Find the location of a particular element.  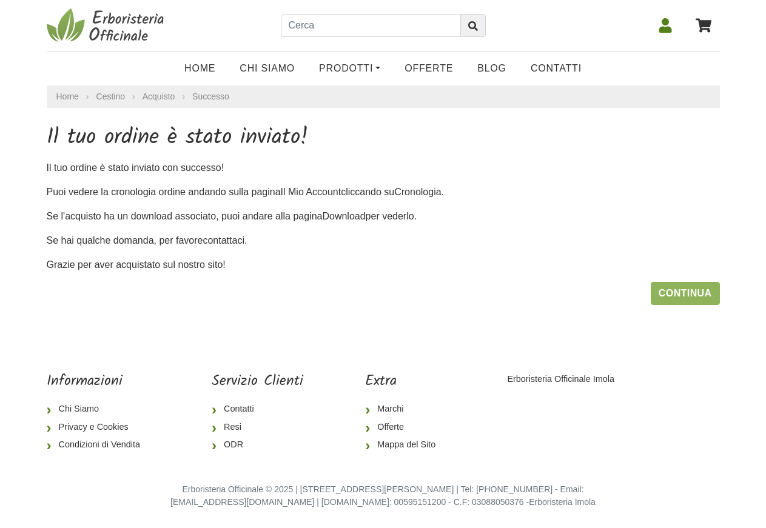

p: Se hai qualche domanda, per favore . is located at coordinates (383, 241).